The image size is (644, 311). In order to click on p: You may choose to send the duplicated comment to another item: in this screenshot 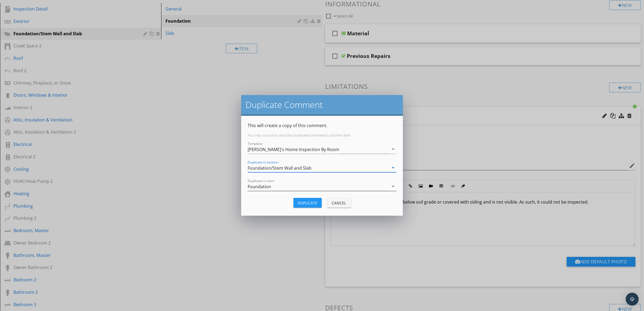, I will do `click(322, 135)`.